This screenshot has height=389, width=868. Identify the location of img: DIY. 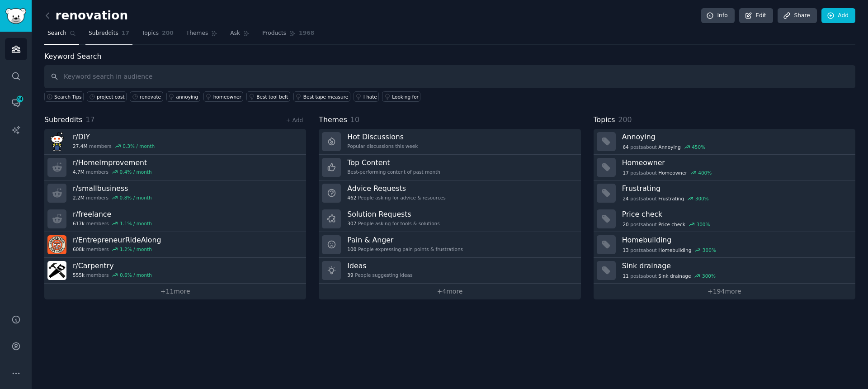
(57, 141).